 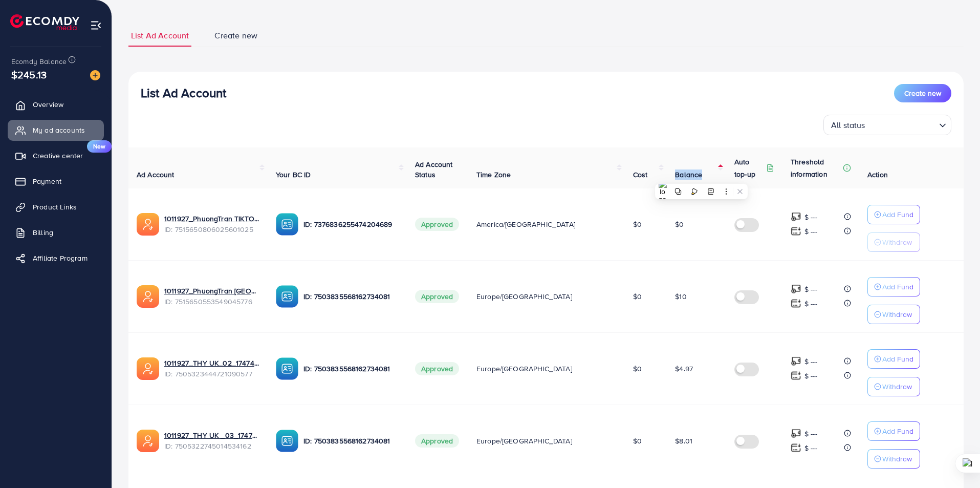 I want to click on span: Ecomdy Balance, so click(x=39, y=61).